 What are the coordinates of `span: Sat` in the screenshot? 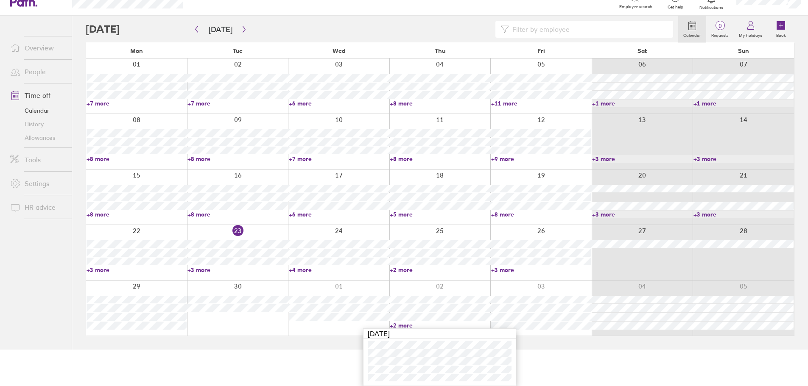 It's located at (642, 51).